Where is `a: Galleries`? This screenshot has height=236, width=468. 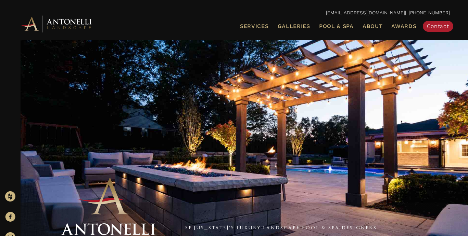
a: Galleries is located at coordinates (294, 26).